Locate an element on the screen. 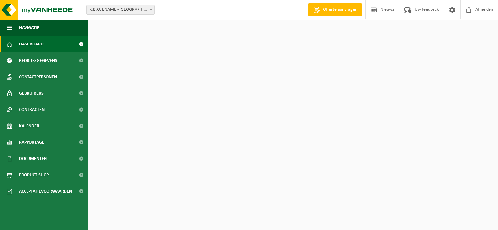 Image resolution: width=498 pixels, height=230 pixels. span: Contracten is located at coordinates (32, 110).